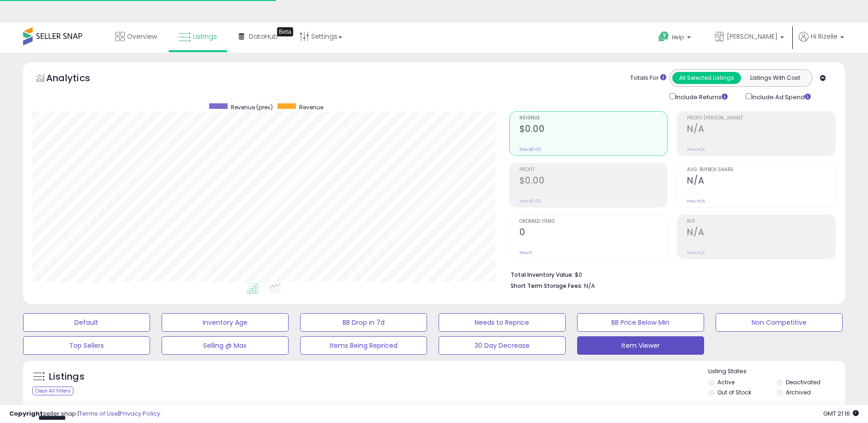 Image resolution: width=868 pixels, height=423 pixels. Describe the element at coordinates (822, 42) in the screenshot. I see `a: Hi Rizelle` at that location.